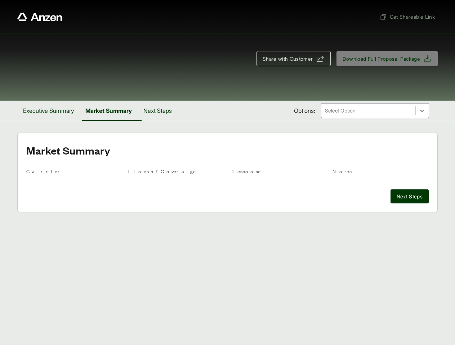 The image size is (455, 345). I want to click on span: Options:, so click(304, 111).